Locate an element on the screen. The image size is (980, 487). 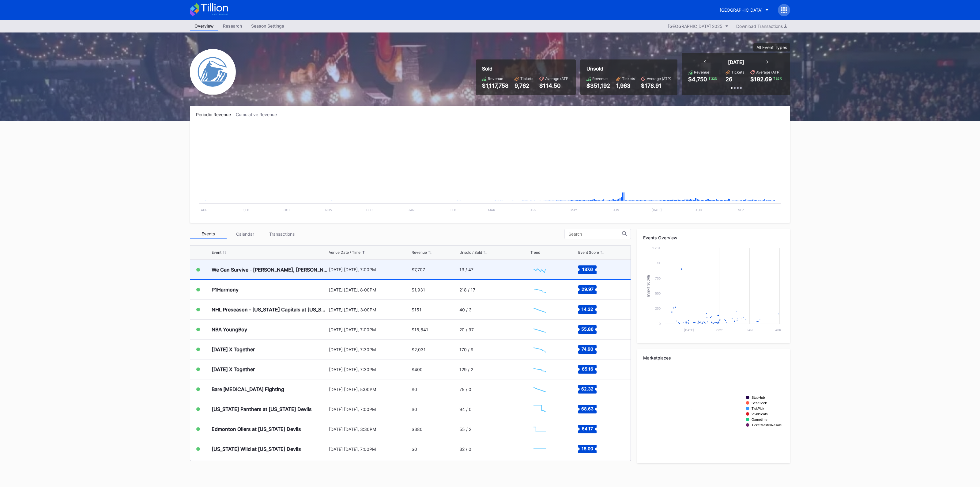
text: 55.86 is located at coordinates (587, 329).